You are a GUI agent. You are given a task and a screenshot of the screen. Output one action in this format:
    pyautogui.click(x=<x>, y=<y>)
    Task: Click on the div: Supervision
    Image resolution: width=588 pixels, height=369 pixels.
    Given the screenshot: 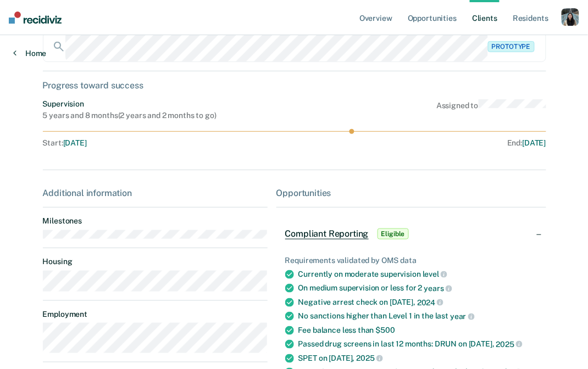 What is the action you would take?
    pyautogui.click(x=130, y=104)
    